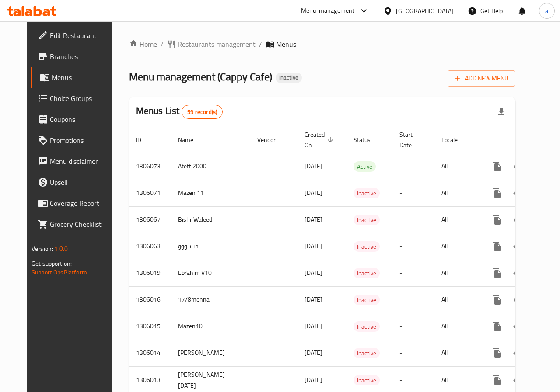 The height and width of the screenshot is (392, 560). Describe the element at coordinates (82, 182) in the screenshot. I see `span: Upsell` at that location.